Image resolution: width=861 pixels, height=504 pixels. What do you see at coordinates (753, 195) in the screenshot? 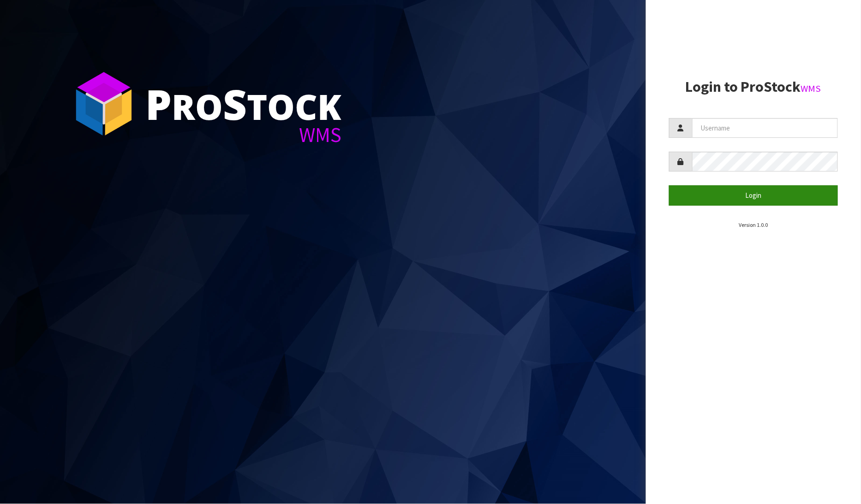
I see `button: Login` at bounding box center [753, 195].